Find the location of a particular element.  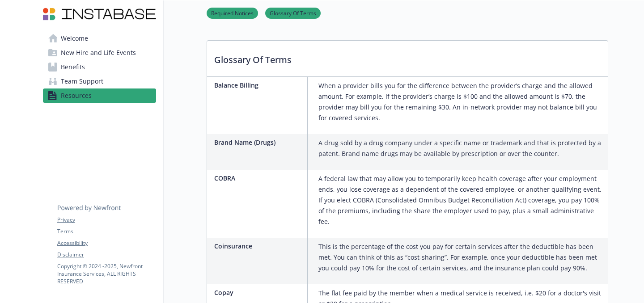

a: Accessibility is located at coordinates (106, 243).